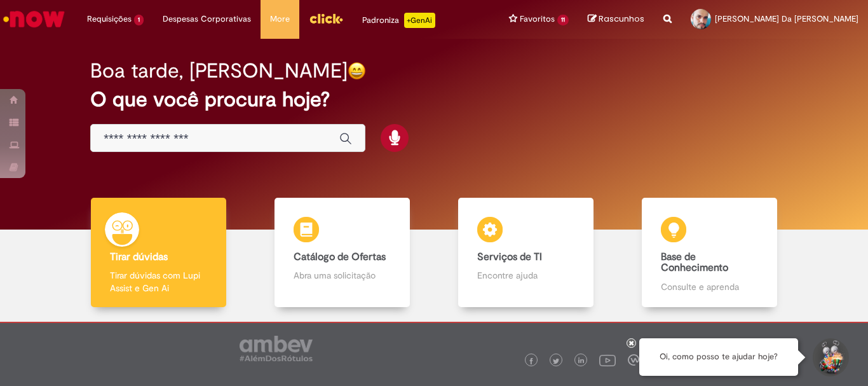 The height and width of the screenshot is (386, 868). What do you see at coordinates (419, 20) in the screenshot?
I see `p: +GenAi` at bounding box center [419, 20].